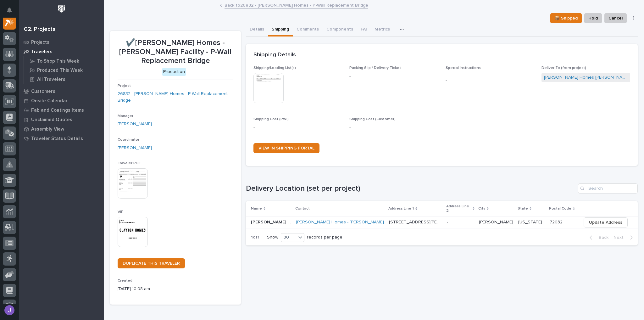  I want to click on p: City, so click(482, 209).